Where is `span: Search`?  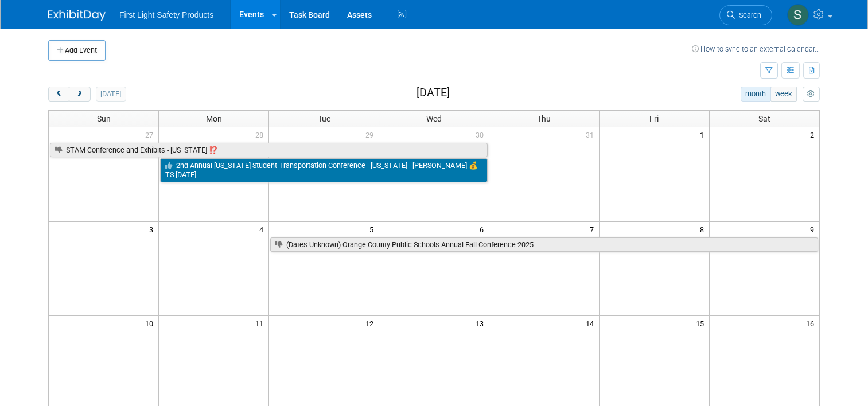 span: Search is located at coordinates (748, 15).